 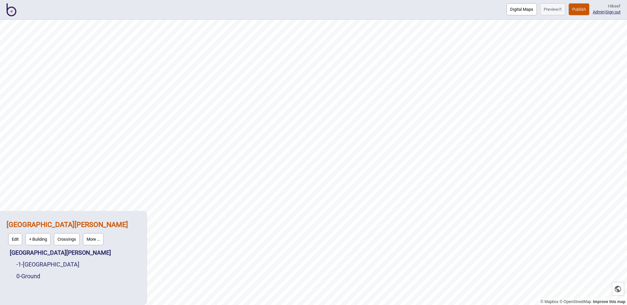 What do you see at coordinates (579, 9) in the screenshot?
I see `button: Publish` at bounding box center [579, 9].